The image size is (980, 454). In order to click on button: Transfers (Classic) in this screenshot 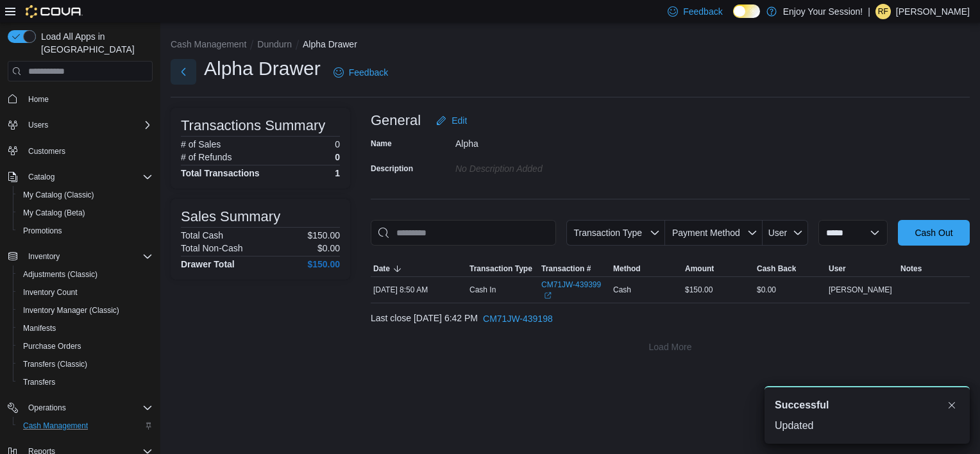, I will do `click(85, 364)`.